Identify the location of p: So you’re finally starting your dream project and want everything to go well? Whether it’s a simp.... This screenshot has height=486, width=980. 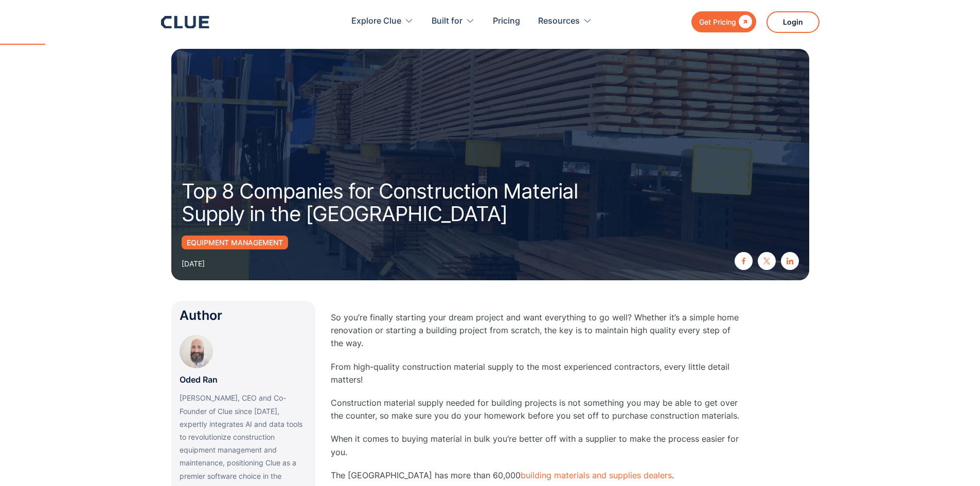
(536, 331).